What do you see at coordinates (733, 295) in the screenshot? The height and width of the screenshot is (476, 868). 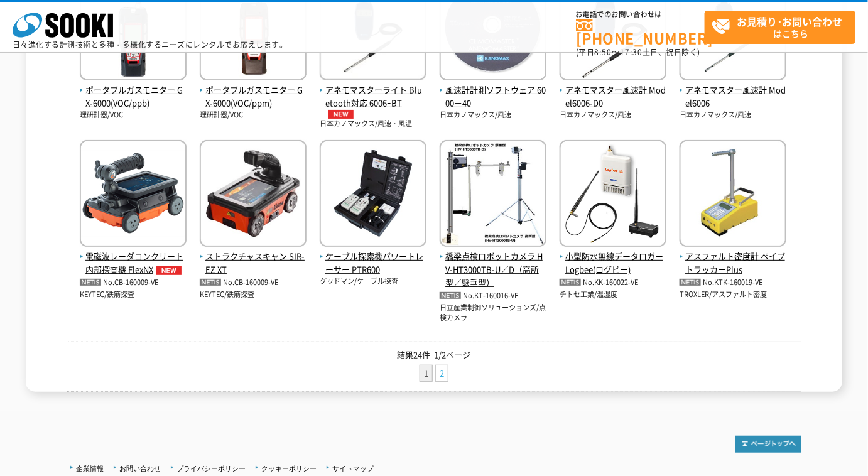 I see `p: TROXLER/アスファルト密度` at bounding box center [733, 295].